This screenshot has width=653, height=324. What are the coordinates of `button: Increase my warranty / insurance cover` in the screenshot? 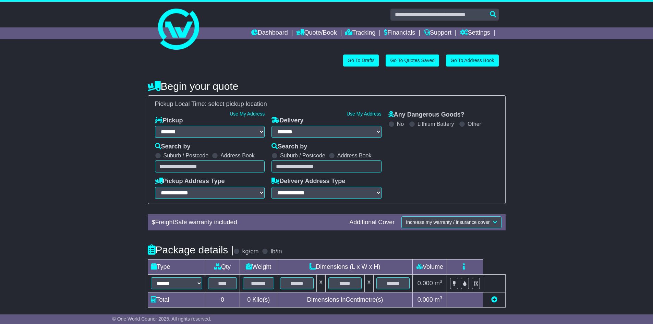 It's located at (451, 222).